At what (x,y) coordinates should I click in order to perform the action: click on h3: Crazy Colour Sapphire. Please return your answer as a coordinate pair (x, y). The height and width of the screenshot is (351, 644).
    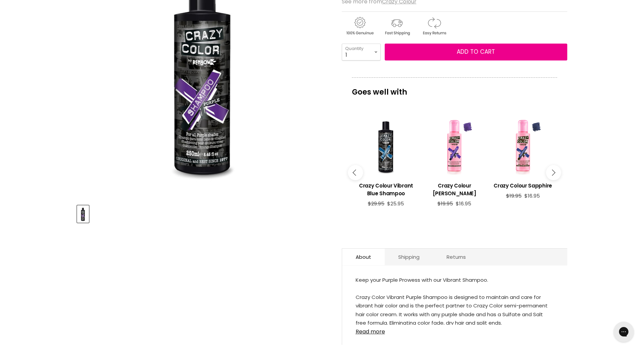
    Looking at the image, I should click on (522, 186).